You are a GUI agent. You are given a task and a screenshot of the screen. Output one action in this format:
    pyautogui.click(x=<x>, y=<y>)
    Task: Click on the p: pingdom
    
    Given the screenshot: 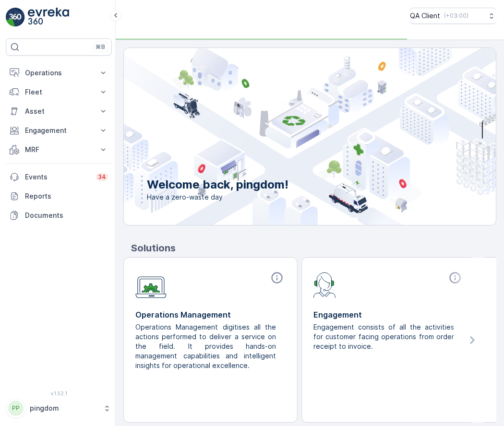 What is the action you would take?
    pyautogui.click(x=64, y=409)
    